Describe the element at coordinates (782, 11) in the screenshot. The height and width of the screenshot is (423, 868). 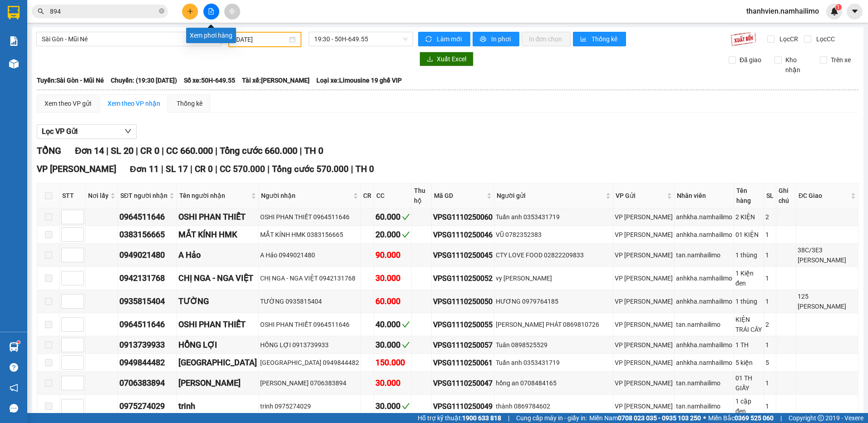
I see `span: thanhvien.namhailimo` at that location.